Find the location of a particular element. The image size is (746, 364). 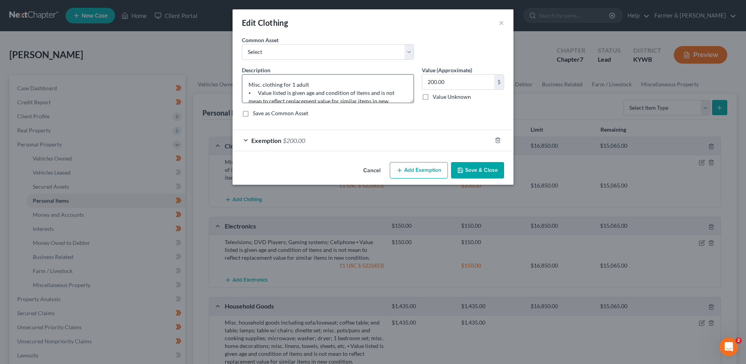

span: Description is located at coordinates (256, 70).